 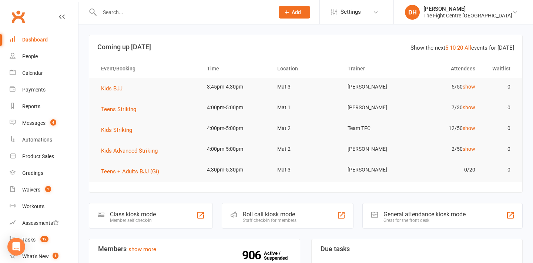 I want to click on div: Calendar, so click(x=33, y=73).